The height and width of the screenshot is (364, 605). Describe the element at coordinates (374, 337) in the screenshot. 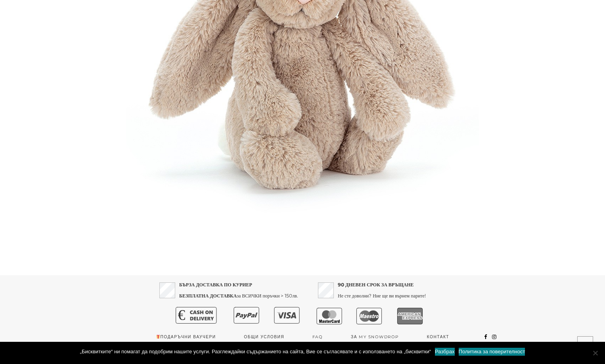

I see `a: За My snowdrop` at that location.